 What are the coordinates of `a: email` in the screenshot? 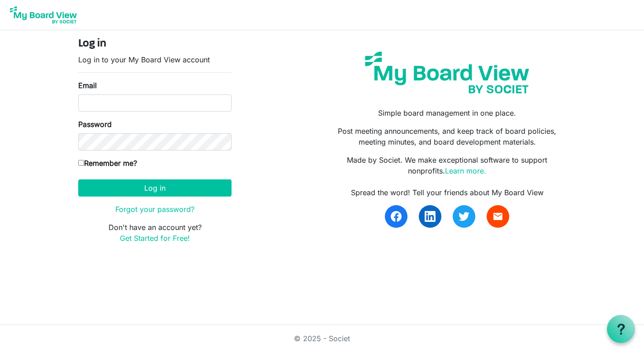 It's located at (498, 216).